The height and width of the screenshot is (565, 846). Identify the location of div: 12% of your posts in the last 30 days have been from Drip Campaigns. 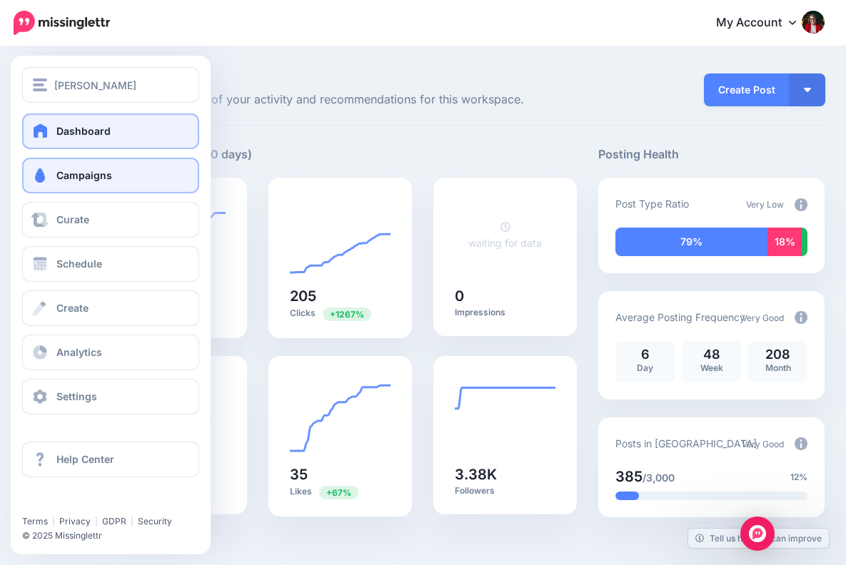
(627, 496).